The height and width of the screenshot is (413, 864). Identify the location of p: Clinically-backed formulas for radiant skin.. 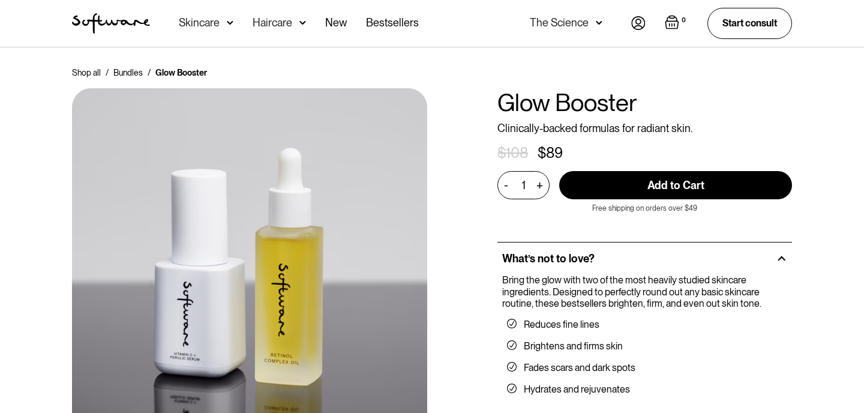
(645, 128).